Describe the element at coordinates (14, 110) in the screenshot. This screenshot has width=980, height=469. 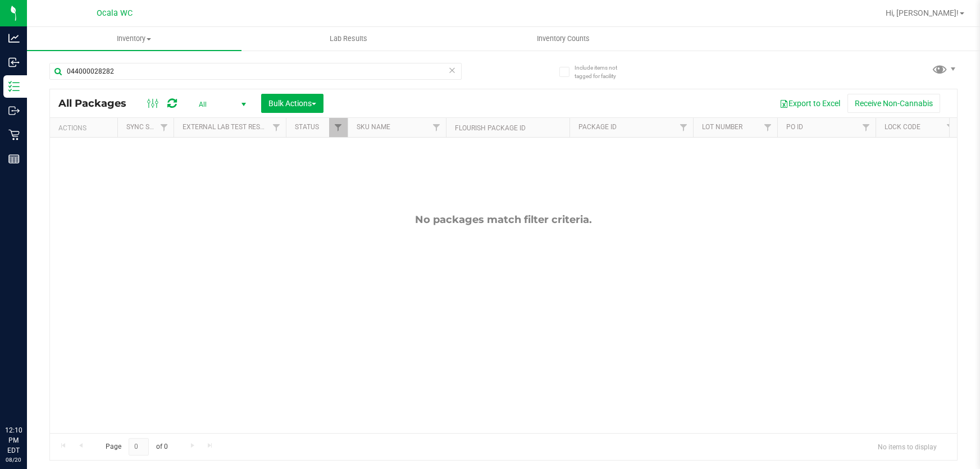
I see `inline-svg: Outbound` at that location.